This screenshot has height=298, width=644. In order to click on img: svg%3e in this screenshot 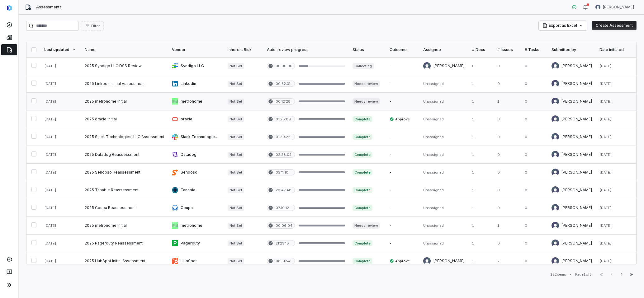, I will do `click(10, 8)`.